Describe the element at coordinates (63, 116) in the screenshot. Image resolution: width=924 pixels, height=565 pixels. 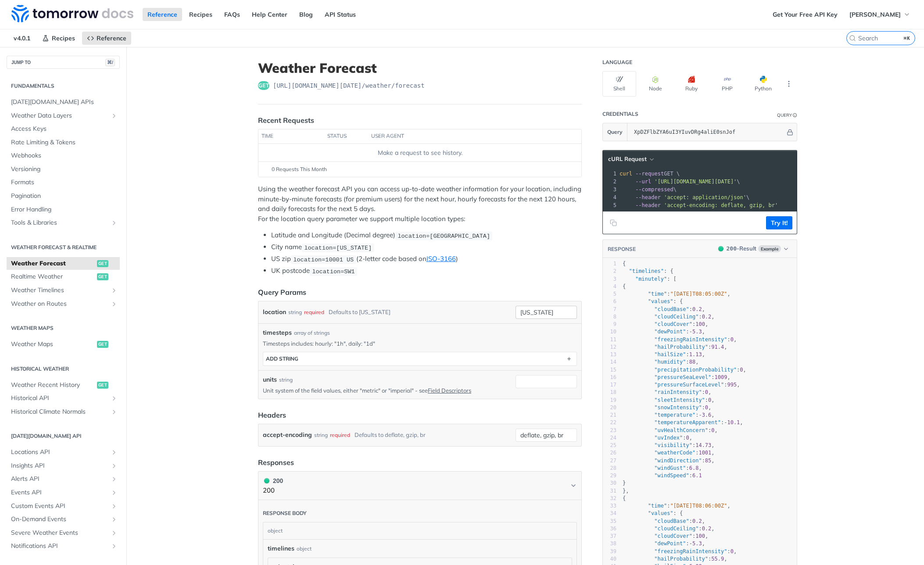
I see `a: Weather Data LayersShow subpages for Weather Data Layers` at that location.